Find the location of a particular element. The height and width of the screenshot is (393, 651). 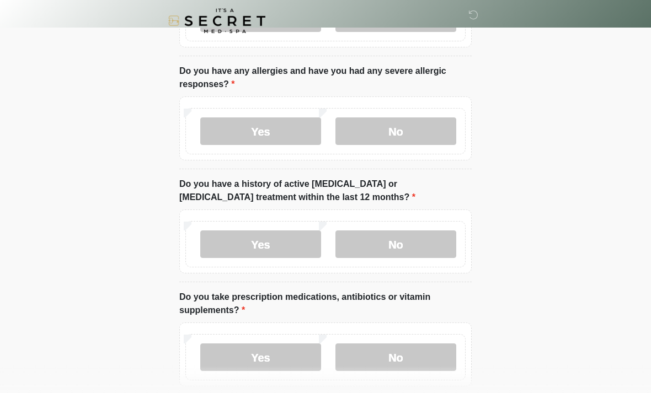

img: It's A Secret Med Spa Logo is located at coordinates (217, 20).